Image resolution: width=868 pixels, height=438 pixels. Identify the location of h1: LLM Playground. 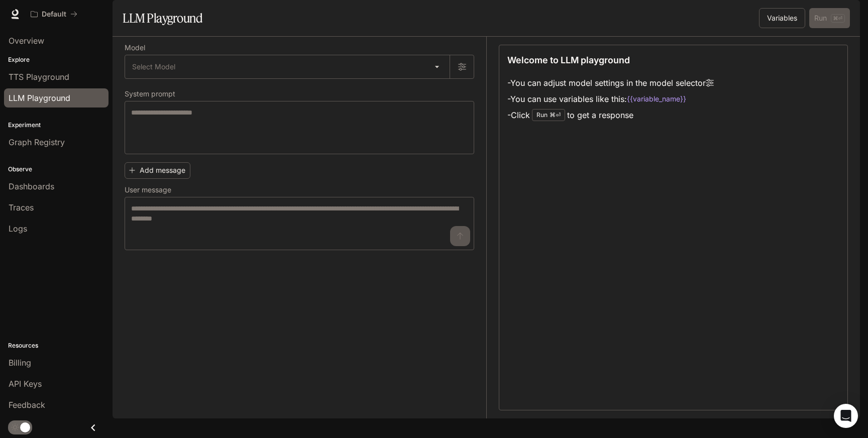
(162, 18).